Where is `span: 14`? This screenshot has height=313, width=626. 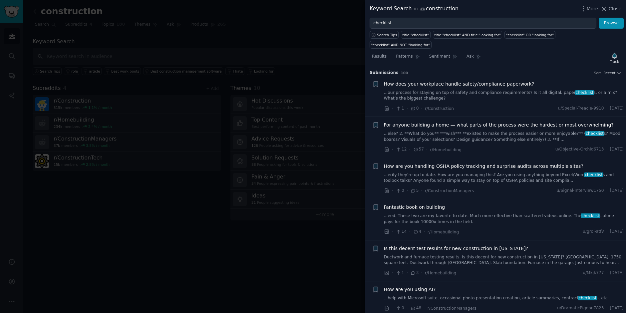
span: 14 is located at coordinates (401, 232).